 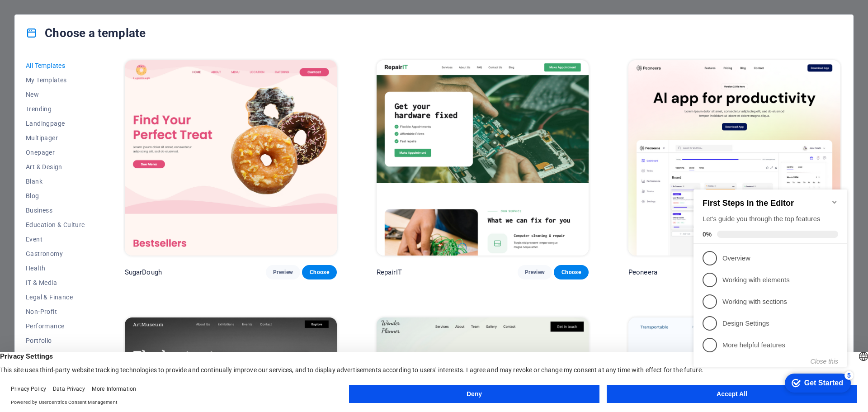 I want to click on span: Event, so click(x=55, y=239).